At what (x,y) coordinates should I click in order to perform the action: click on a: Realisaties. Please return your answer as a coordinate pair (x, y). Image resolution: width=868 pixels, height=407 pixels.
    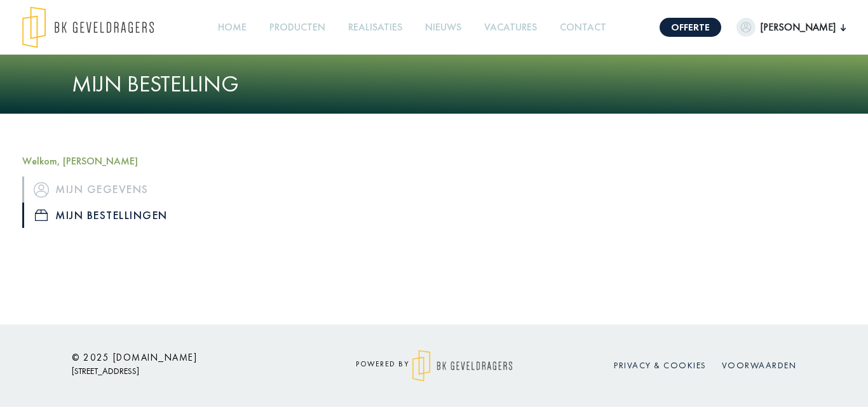
    Looking at the image, I should click on (375, 27).